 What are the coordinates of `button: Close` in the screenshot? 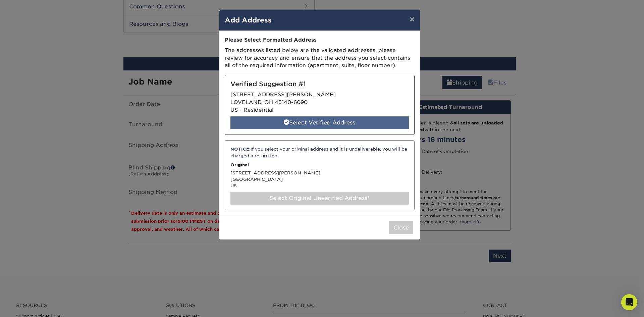 It's located at (401, 228).